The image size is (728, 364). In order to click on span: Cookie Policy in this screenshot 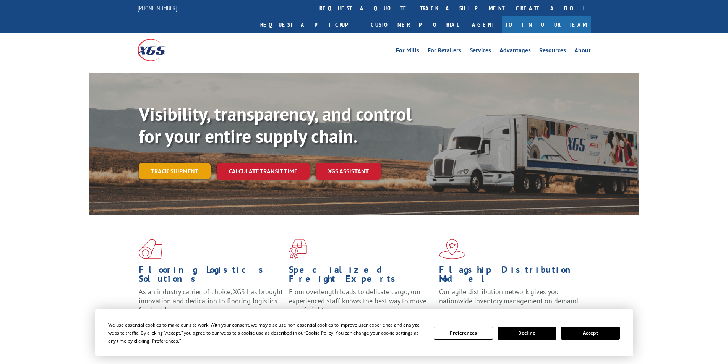, I will do `click(319, 333)`.